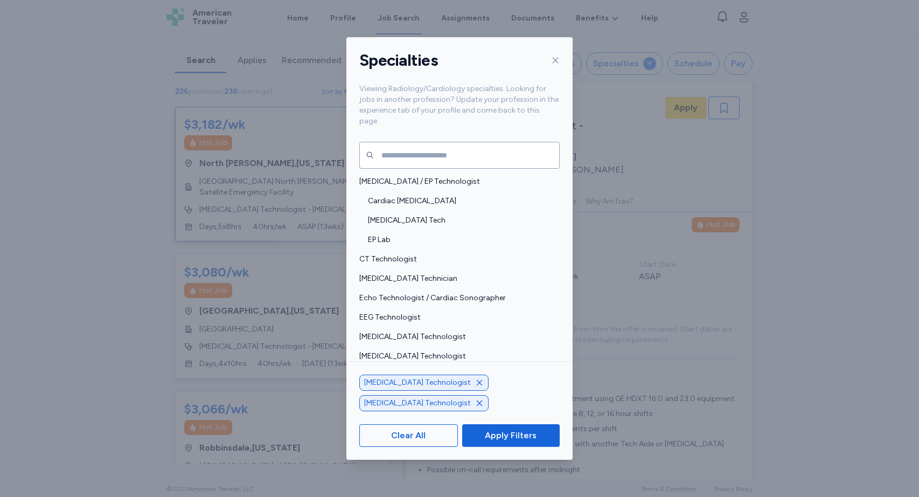 This screenshot has width=919, height=497. Describe the element at coordinates (511, 435) in the screenshot. I see `button: Apply Filters` at that location.